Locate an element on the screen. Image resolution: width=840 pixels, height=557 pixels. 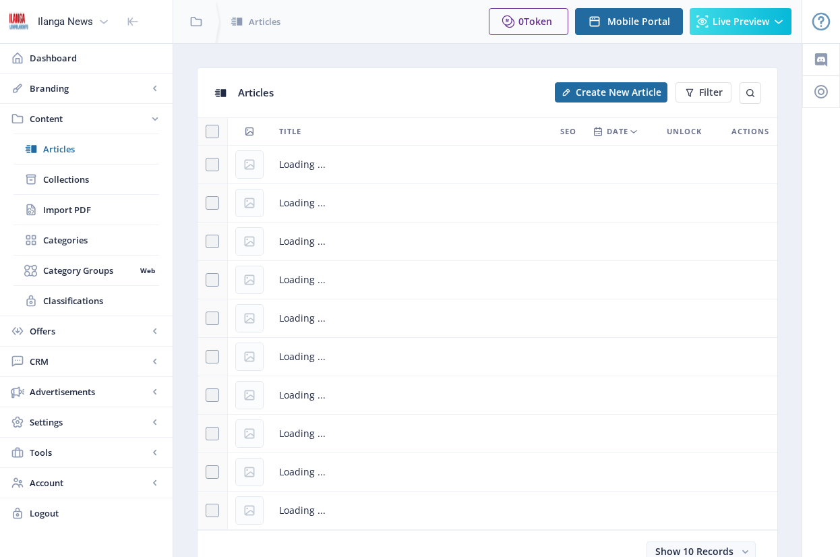
span: Live Preview is located at coordinates (741, 22).